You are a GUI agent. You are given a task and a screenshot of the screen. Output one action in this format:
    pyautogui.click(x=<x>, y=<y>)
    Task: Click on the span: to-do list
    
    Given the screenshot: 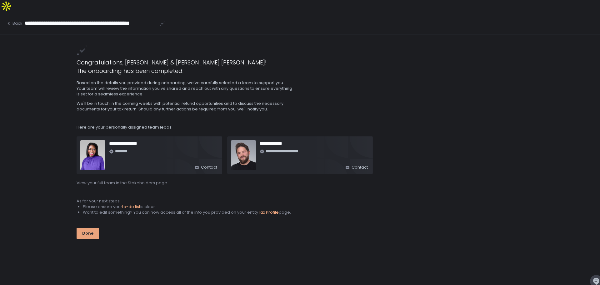 What is the action you would take?
    pyautogui.click(x=131, y=206)
    